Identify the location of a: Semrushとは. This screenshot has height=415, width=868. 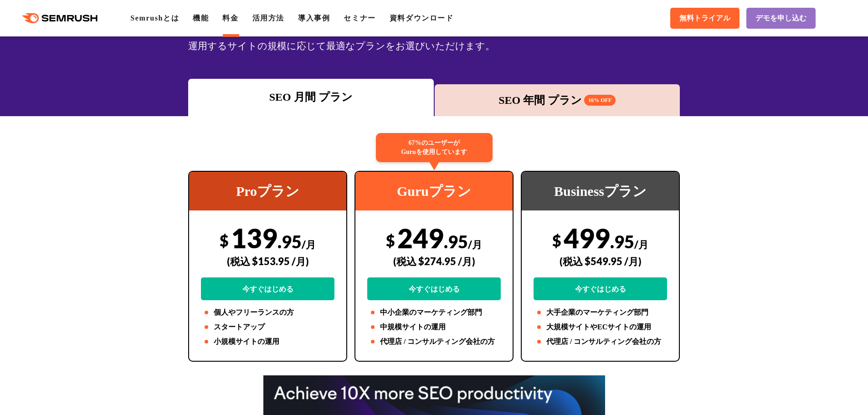
(155, 18).